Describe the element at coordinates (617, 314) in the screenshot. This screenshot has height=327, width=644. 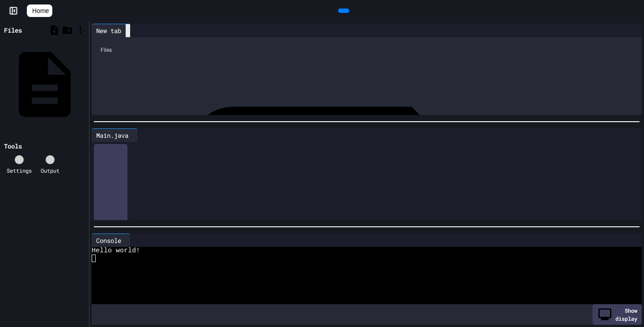
I see `div: Show display` at that location.